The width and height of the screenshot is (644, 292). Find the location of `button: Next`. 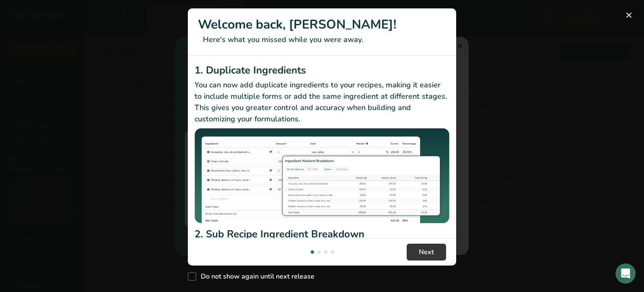

button: Next is located at coordinates (426, 252).